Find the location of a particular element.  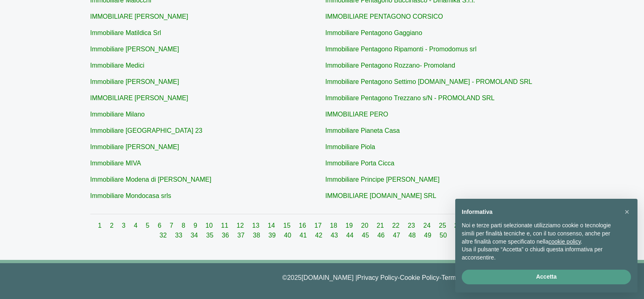

a: Immobiliare Porta Cicca is located at coordinates (360, 163).